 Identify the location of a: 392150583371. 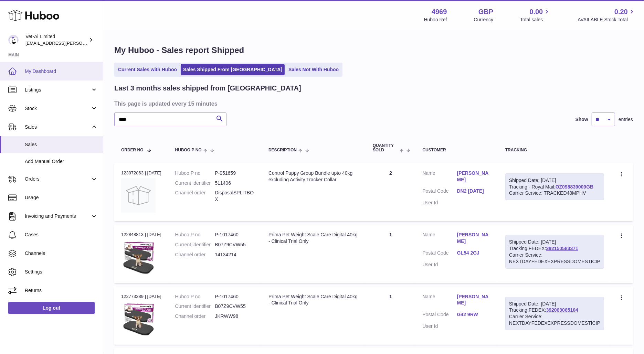
(562, 248).